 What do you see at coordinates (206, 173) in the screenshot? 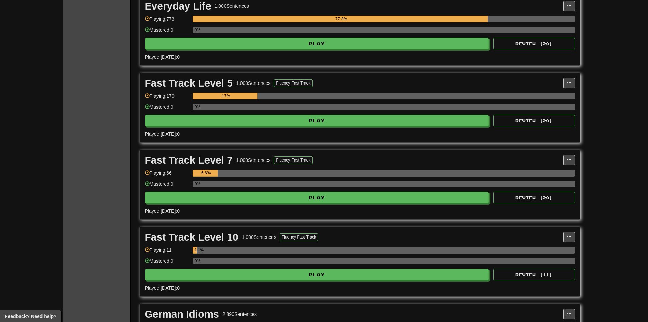
I see `div: 6.6%` at bounding box center [206, 173].